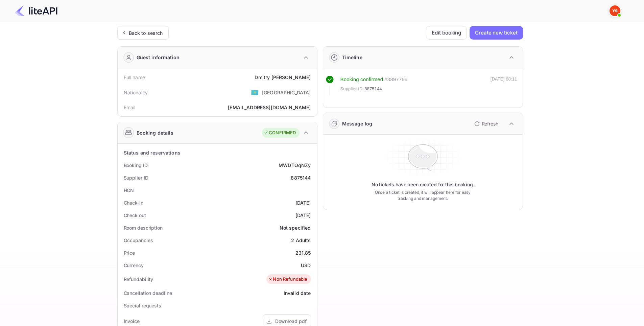 The image size is (644, 326). I want to click on p: Once a ticket is created, it will appear here for easy tracking and management., so click(423, 195).